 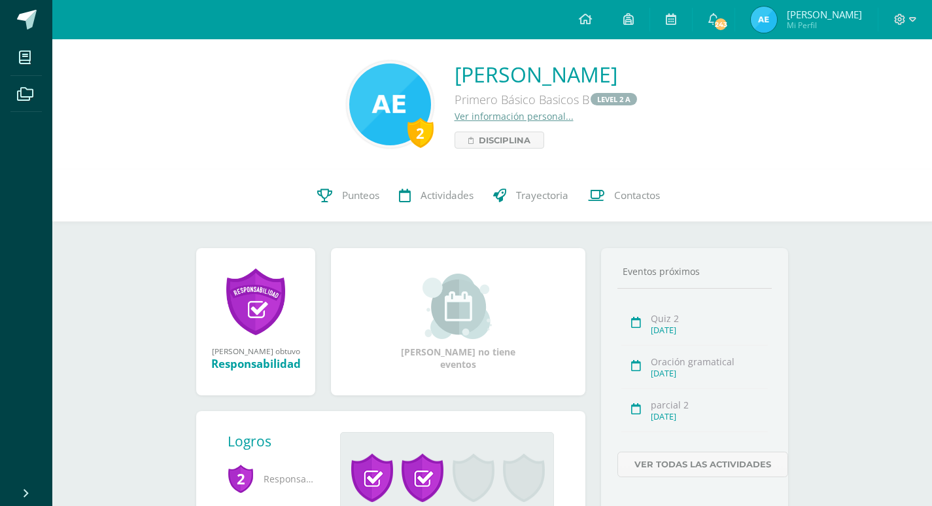 What do you see at coordinates (695, 271) in the screenshot?
I see `div: Eventos próximos` at bounding box center [695, 271].